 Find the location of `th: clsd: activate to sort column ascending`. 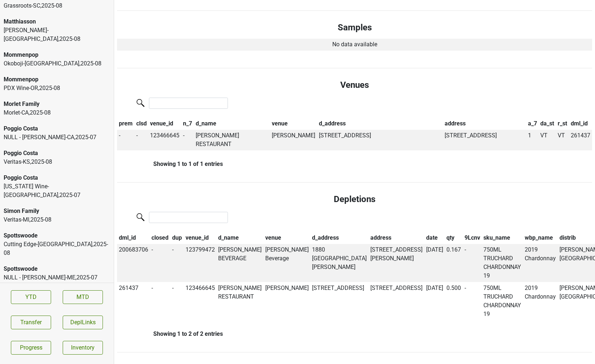

th: clsd: activate to sort column ascending is located at coordinates (141, 124).